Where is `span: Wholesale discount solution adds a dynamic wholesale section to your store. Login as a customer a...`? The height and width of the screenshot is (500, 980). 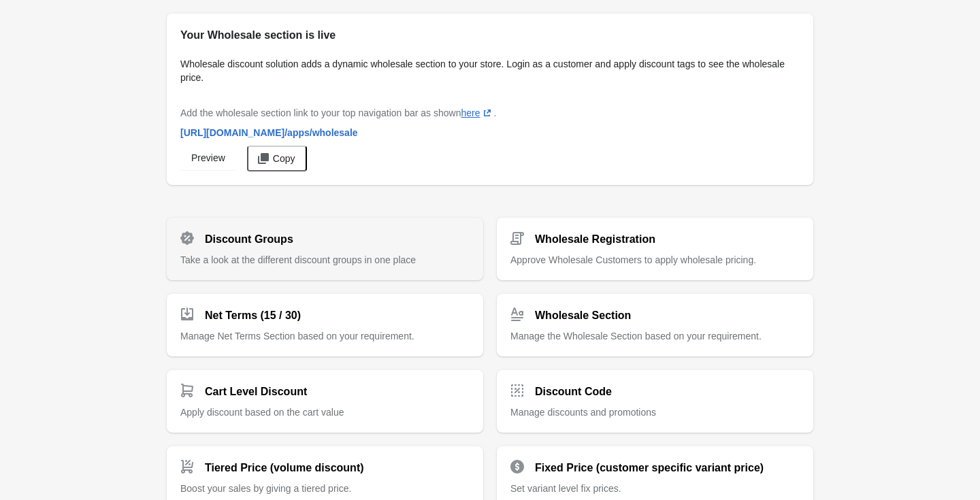
span: Wholesale discount solution adds a dynamic wholesale section to your store. Login as a customer a... is located at coordinates (482, 71).